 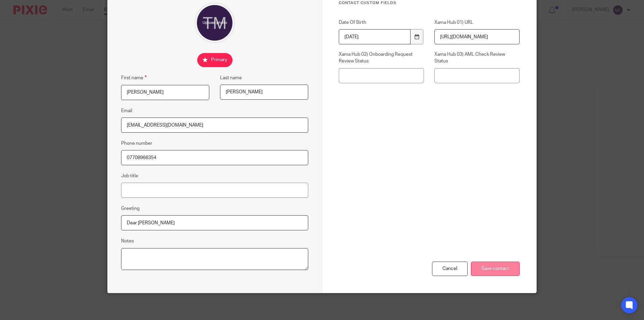 I want to click on label: Xama Hub 03) AML Check Review Status, so click(x=477, y=58).